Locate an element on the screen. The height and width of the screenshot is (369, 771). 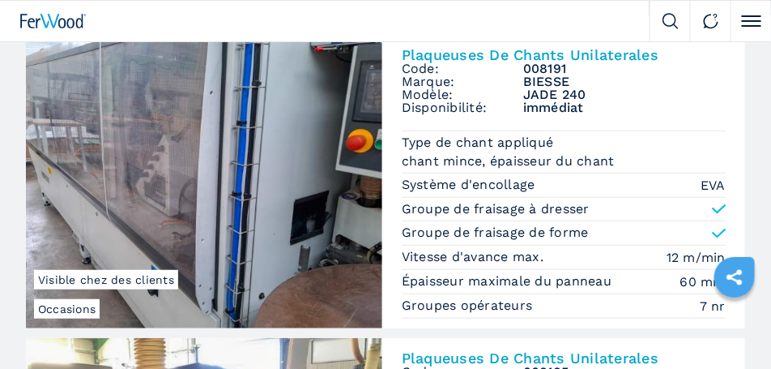
img: Ferwood is located at coordinates (53, 21).